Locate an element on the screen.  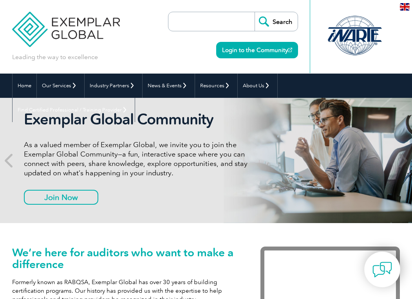
a: News & Events is located at coordinates (168, 86).